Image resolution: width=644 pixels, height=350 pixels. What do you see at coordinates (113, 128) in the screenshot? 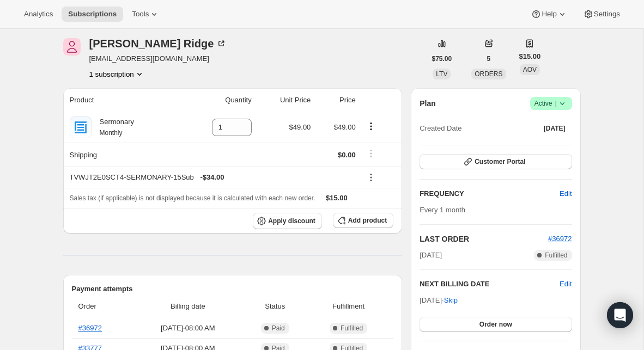
I see `div: Sermonary` at bounding box center [113, 128].